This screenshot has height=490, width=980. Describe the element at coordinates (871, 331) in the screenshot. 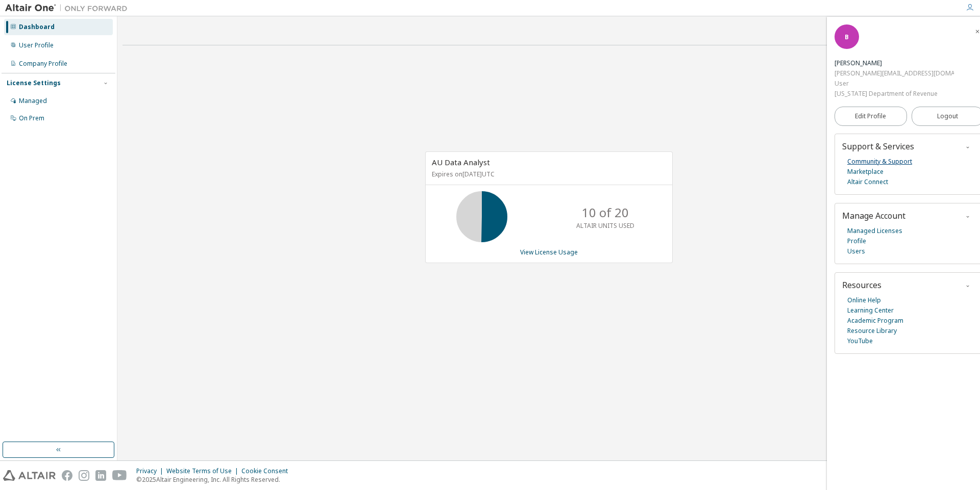

I see `a: Resource Library` at that location.